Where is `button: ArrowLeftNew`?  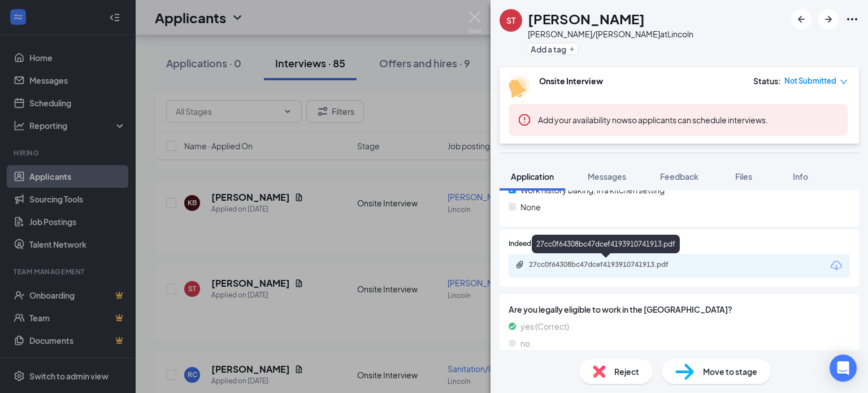
button: ArrowLeftNew is located at coordinates (801, 19).